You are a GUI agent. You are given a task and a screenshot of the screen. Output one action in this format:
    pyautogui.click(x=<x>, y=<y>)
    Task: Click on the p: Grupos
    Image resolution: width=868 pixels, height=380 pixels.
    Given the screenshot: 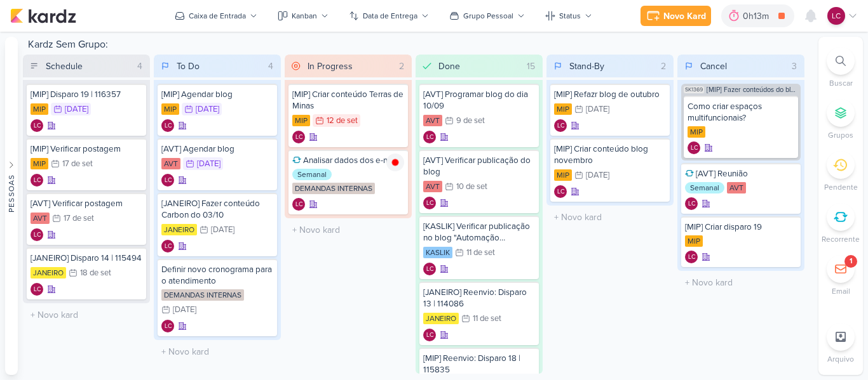 What is the action you would take?
    pyautogui.click(x=840, y=135)
    